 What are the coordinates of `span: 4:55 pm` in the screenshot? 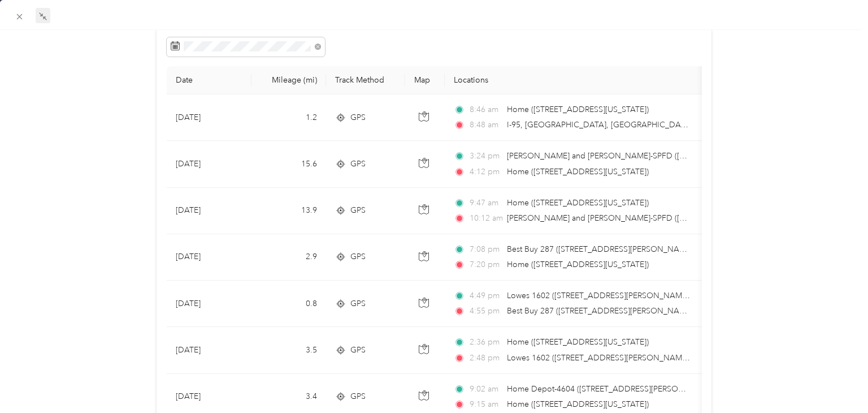 It's located at (485, 311).